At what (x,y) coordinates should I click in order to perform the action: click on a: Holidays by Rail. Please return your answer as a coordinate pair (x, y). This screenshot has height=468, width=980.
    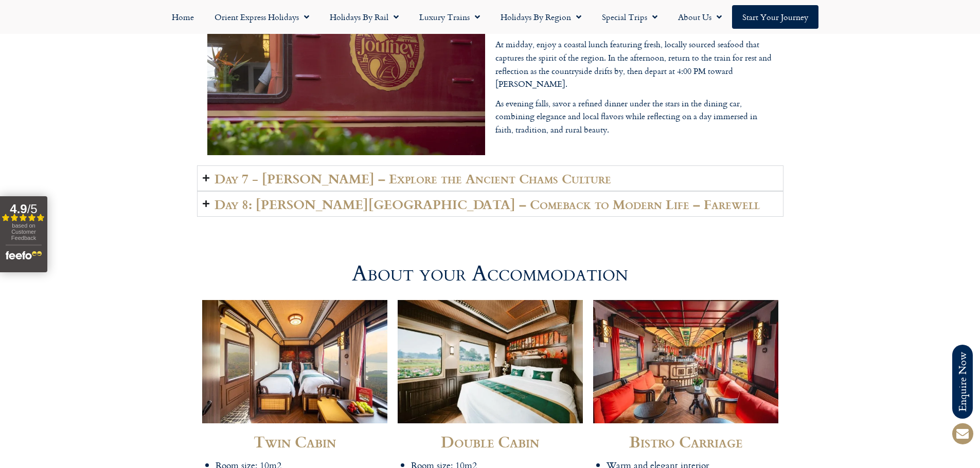
    Looking at the image, I should click on (364, 17).